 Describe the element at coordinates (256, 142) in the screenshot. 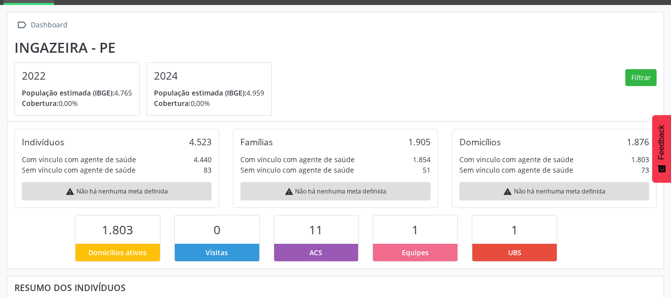

I see `div: Famílias` at that location.